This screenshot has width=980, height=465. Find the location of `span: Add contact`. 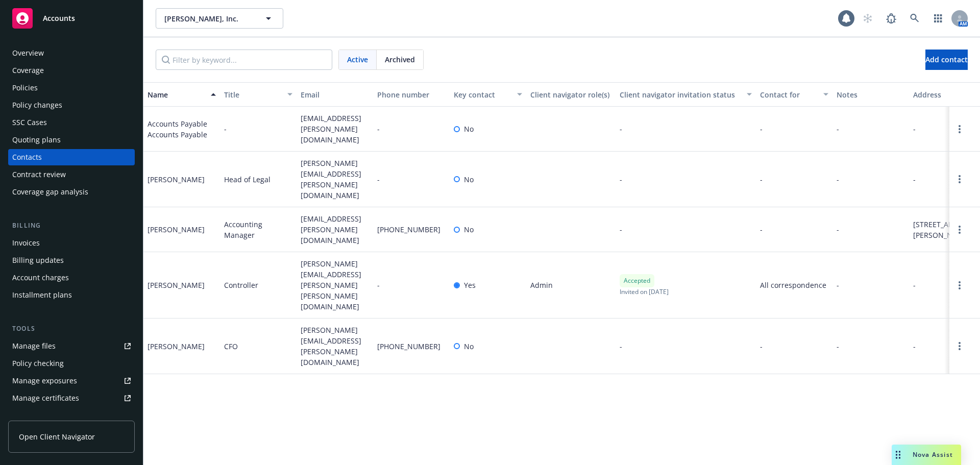

span: Add contact is located at coordinates (947, 59).